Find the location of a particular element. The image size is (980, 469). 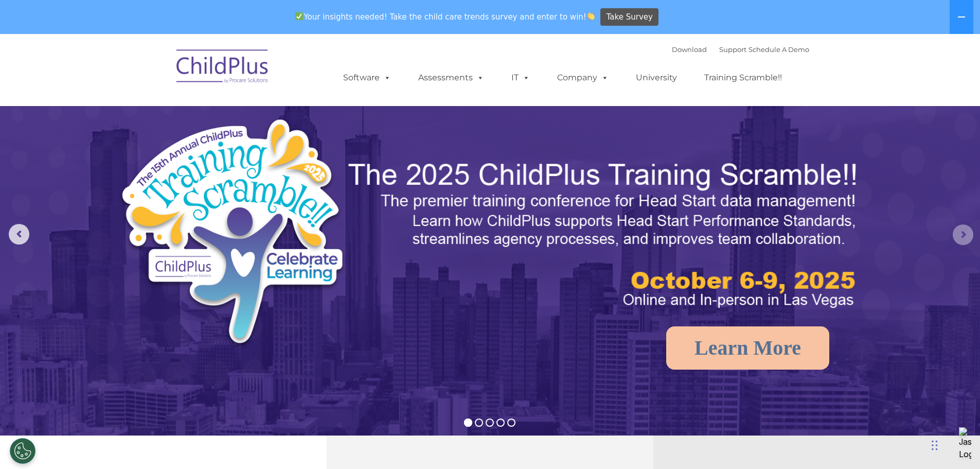

a: Schedule A Demo is located at coordinates (779, 50).